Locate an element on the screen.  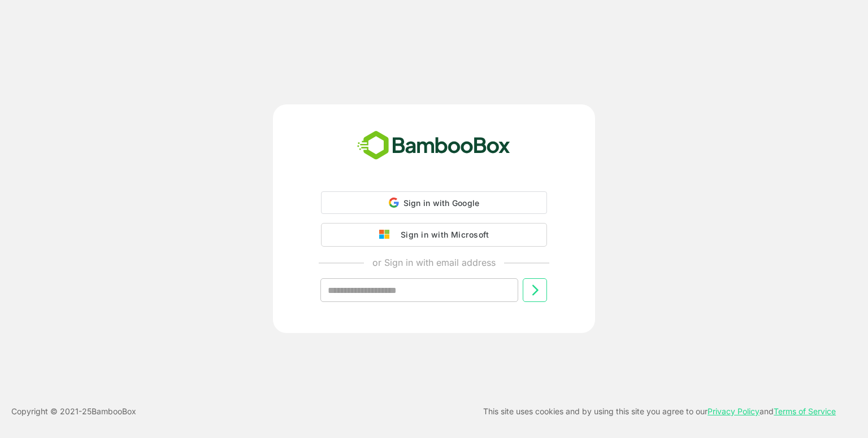
button: Sign in with Microsoft is located at coordinates (434, 235).